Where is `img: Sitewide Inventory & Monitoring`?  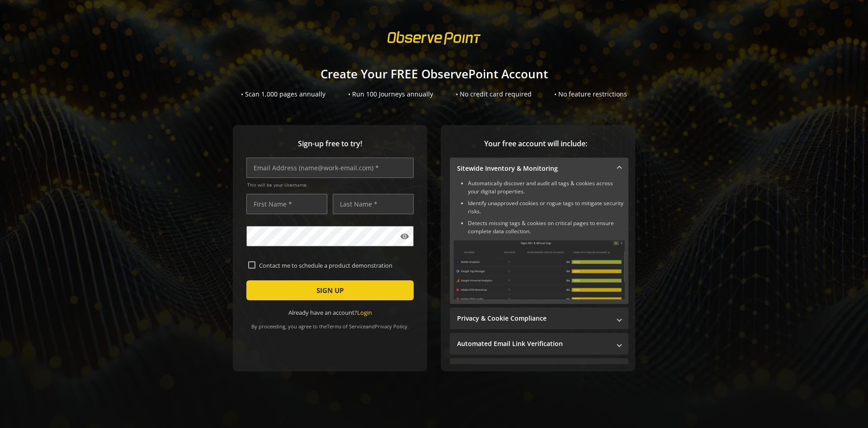
img: Sitewide Inventory & Monitoring is located at coordinates (539, 269).